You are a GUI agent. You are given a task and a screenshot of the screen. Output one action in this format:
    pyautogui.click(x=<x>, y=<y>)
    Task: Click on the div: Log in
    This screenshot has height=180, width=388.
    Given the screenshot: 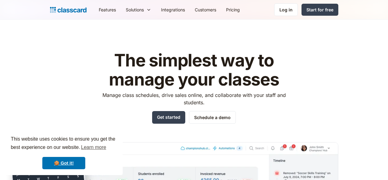 What is the action you would take?
    pyautogui.click(x=286, y=10)
    